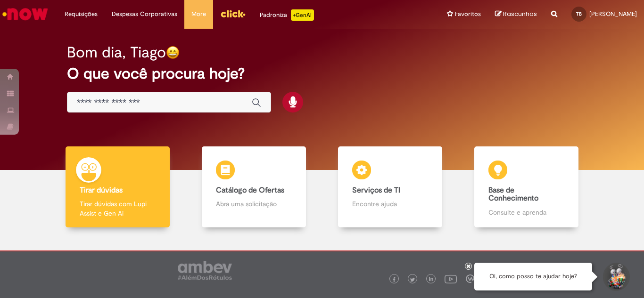  Describe the element at coordinates (25, 14) in the screenshot. I see `img: ServiceNow` at that location.